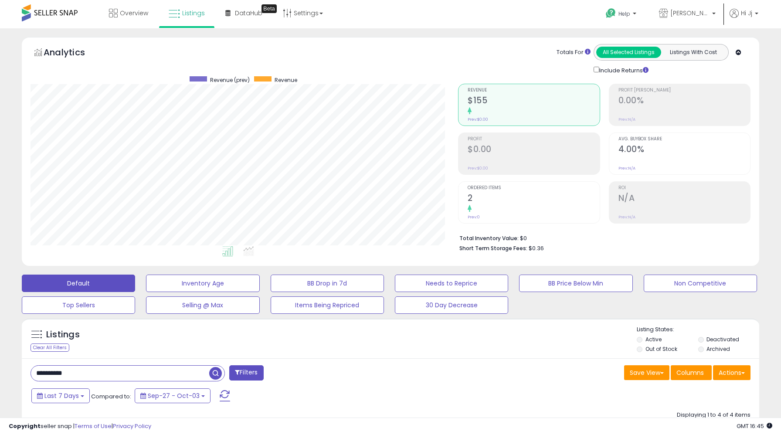 The height and width of the screenshot is (435, 781). Describe the element at coordinates (747, 13) in the screenshot. I see `span: Hi Jj` at that location.